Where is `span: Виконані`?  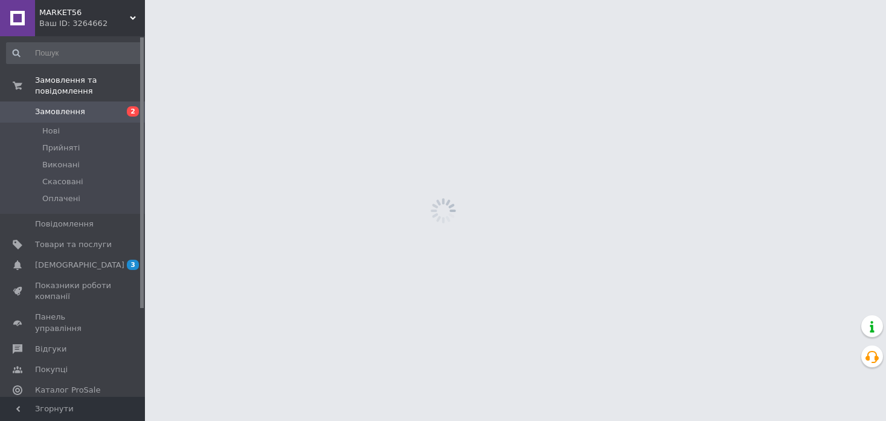 span: Виконані is located at coordinates (61, 165).